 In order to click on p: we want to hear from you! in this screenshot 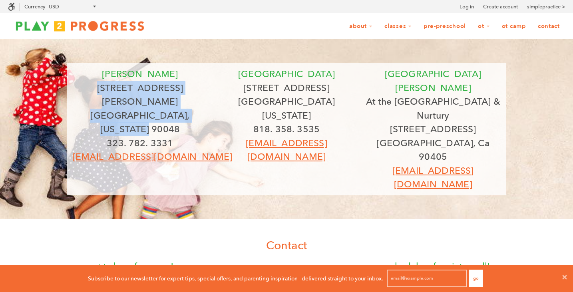, I will do `click(210, 266)`.